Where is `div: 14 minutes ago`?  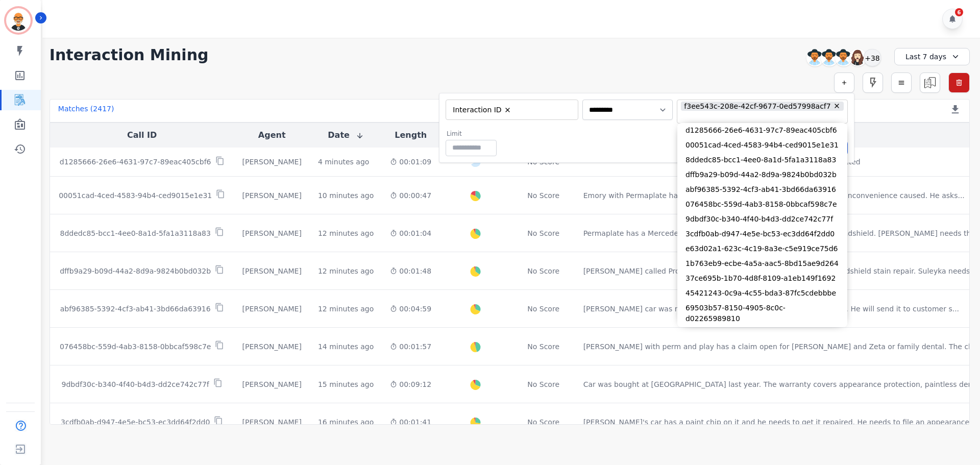
div: 14 minutes ago is located at coordinates (346, 346).